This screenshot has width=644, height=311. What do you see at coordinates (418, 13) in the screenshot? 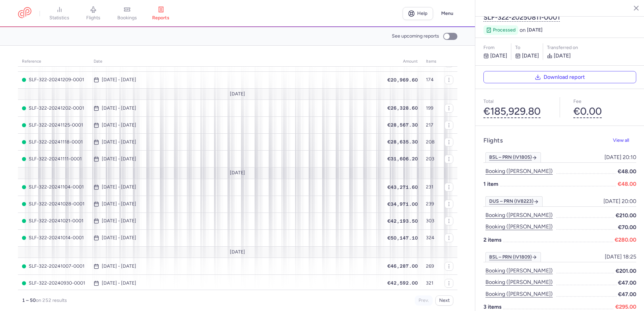
I see `a: Help` at bounding box center [418, 13].